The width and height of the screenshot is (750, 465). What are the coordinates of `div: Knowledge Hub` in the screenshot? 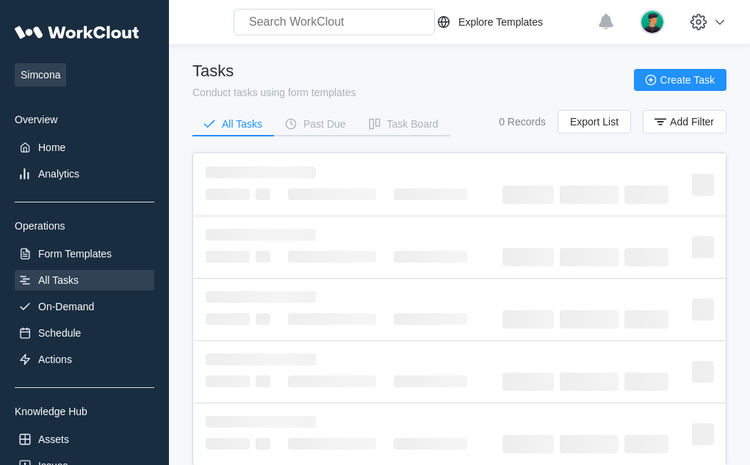 It's located at (84, 412).